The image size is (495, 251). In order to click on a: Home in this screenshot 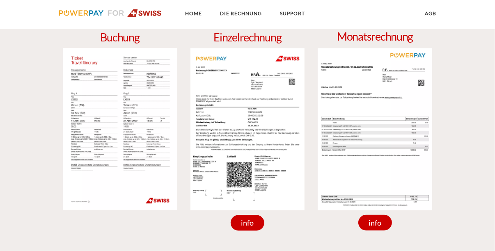, I will do `click(194, 14)`.